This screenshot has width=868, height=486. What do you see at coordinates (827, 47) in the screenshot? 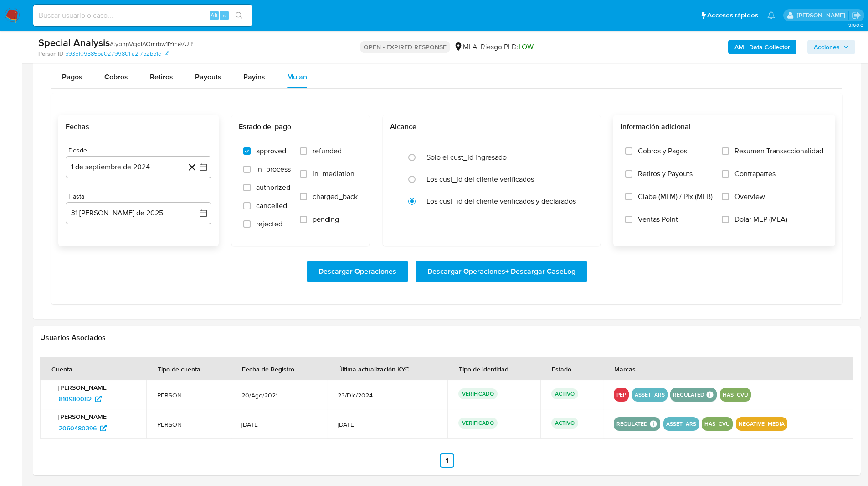
I see `span: Acciones` at bounding box center [827, 47].